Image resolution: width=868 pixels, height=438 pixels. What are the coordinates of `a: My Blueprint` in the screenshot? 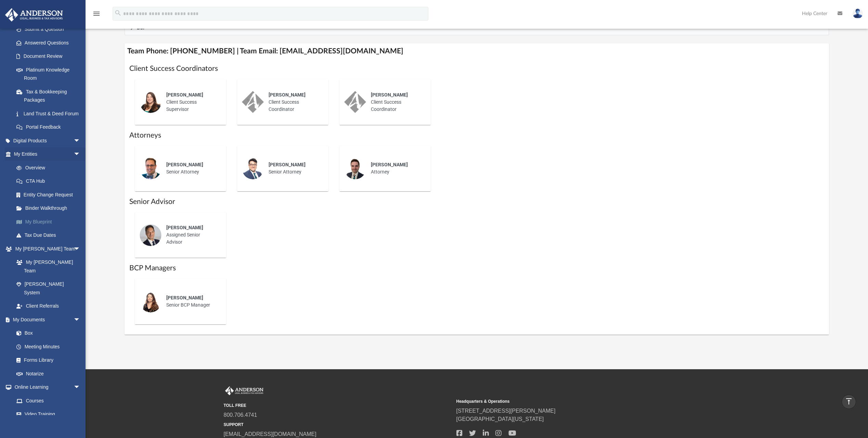 It's located at (50, 221).